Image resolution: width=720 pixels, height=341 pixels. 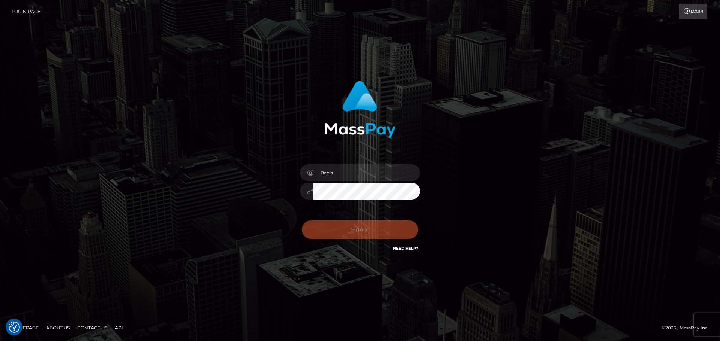 What do you see at coordinates (92, 328) in the screenshot?
I see `a: Contact Us` at bounding box center [92, 328].